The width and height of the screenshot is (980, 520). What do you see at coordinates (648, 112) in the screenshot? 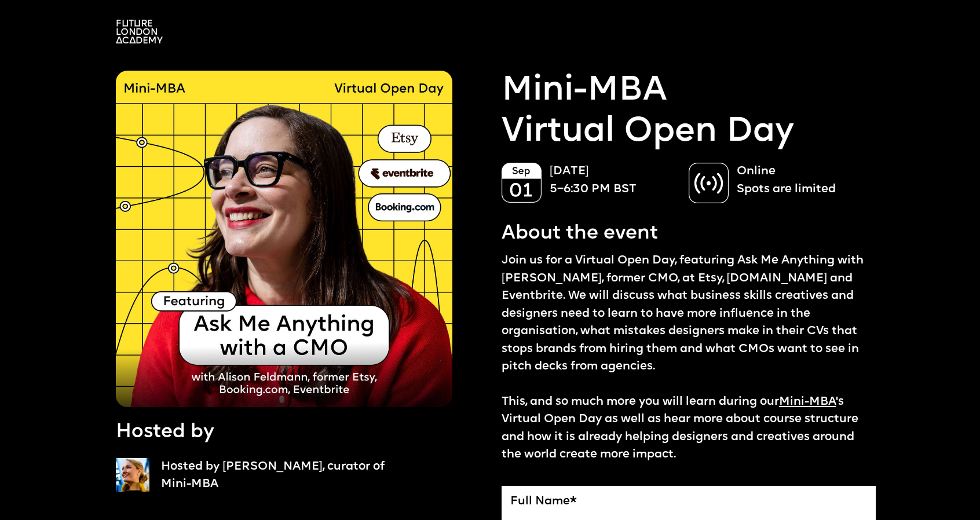
I see `a: Mini-MBAVirtual Open Day` at bounding box center [648, 112].